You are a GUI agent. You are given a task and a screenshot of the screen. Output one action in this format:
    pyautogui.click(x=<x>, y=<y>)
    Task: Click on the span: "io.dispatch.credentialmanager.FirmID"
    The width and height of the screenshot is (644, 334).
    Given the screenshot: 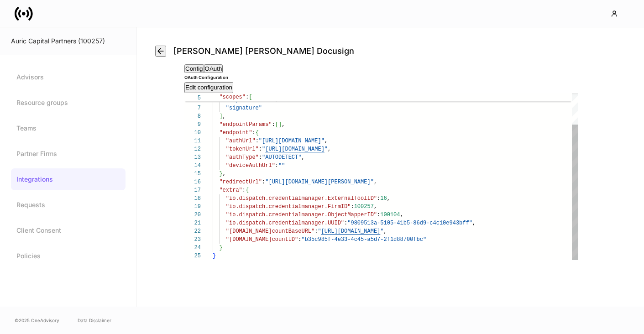 What is the action you would take?
    pyautogui.click(x=288, y=206)
    